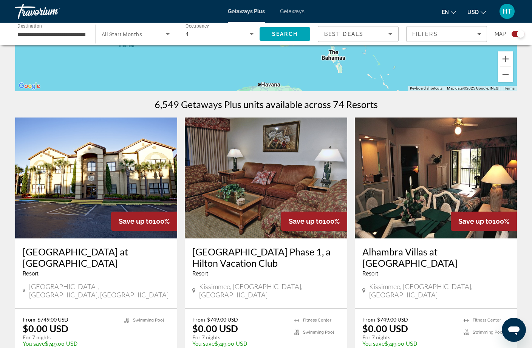 This screenshot has width=532, height=348. Describe the element at coordinates (53, 11) in the screenshot. I see `a: Travorium` at that location.